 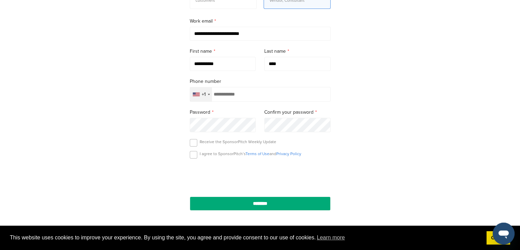 I want to click on p: Receive the SponsorPitch Weekly Update, so click(x=238, y=142).